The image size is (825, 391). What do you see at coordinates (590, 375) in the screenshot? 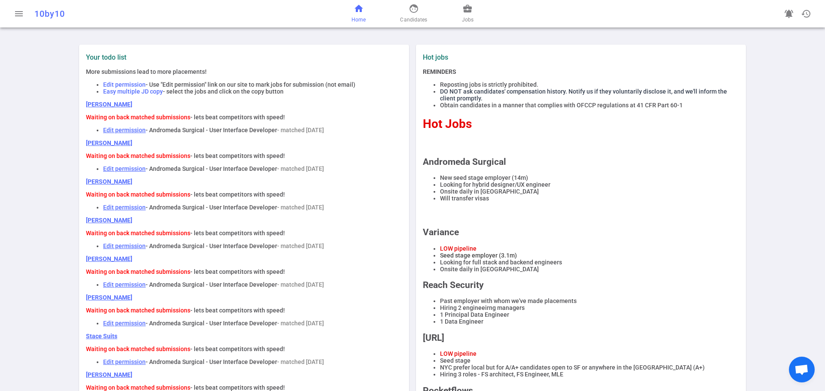
I see `li: Hiring 3 roles - FS architect, FS Engineer, MLE` at bounding box center [590, 375].